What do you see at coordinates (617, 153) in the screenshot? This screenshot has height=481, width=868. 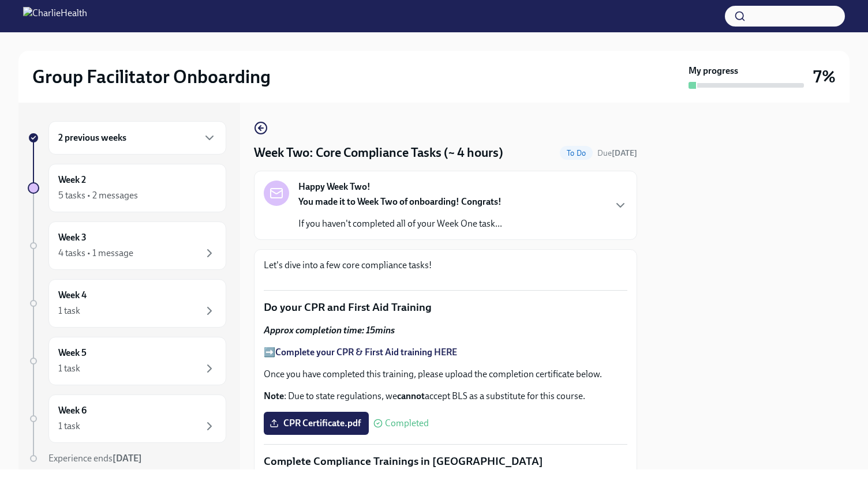 I see `span: Due` at bounding box center [617, 153].